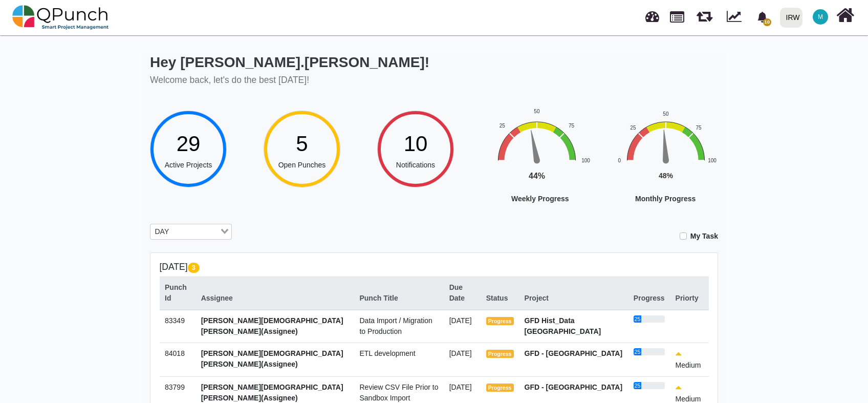 Image resolution: width=868 pixels, height=403 pixels. Describe the element at coordinates (398, 298) in the screenshot. I see `div: Punch Title` at that location.